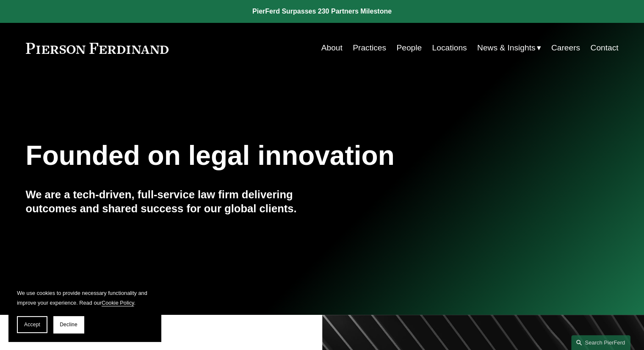 This screenshot has width=644, height=350. Describe the element at coordinates (32, 324) in the screenshot. I see `span: Accept` at that location.